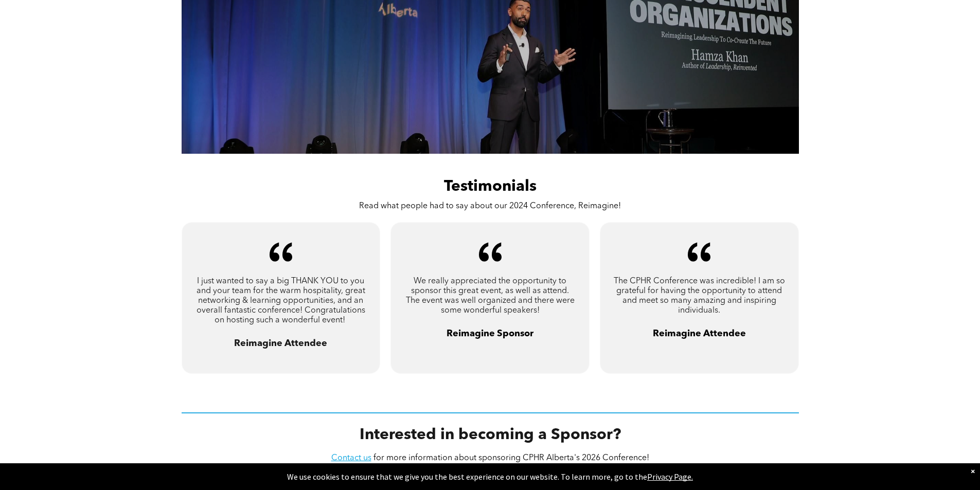 This screenshot has height=490, width=980. I want to click on span: We really appreciated the opportunity to sponsor this great event, as well as attend. The event w..., so click(490, 296).